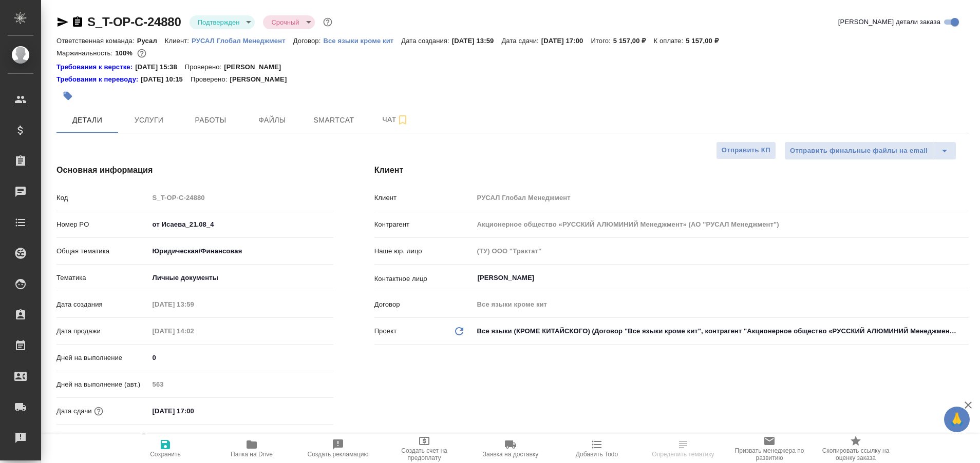 The height and width of the screenshot is (463, 980). I want to click on button: Создать рекламацию, so click(338, 449).